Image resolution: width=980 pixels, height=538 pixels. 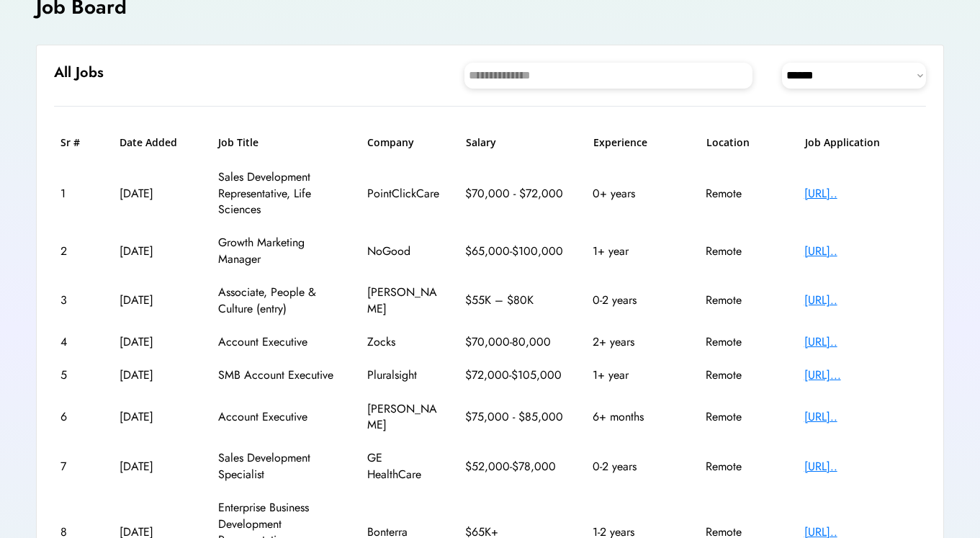 What do you see at coordinates (516, 467) in the screenshot?
I see `div: $52,000-$78,000` at bounding box center [516, 467].